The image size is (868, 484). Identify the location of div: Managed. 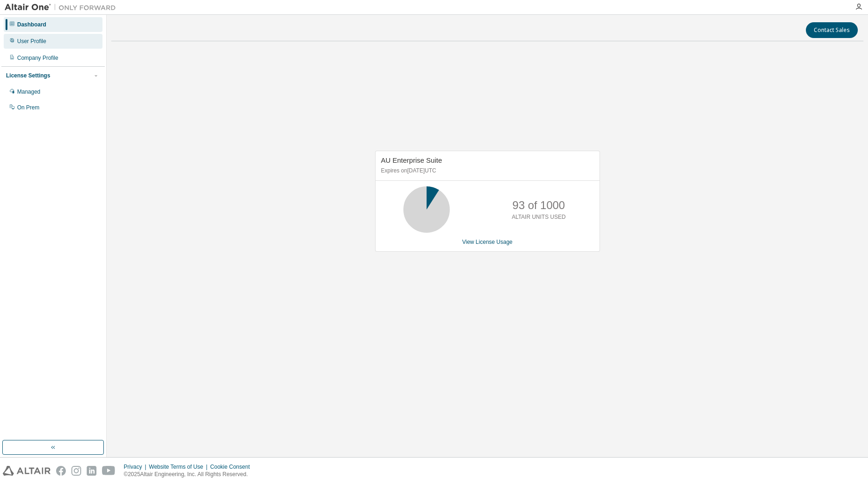
(29, 92).